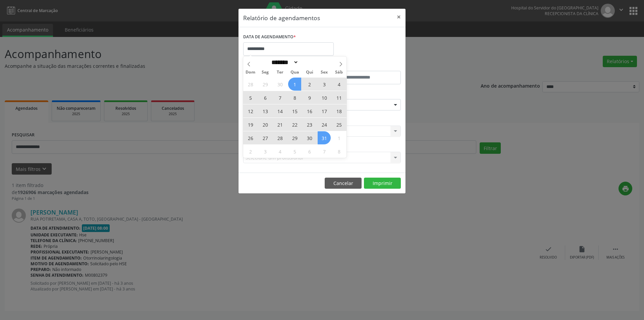 The image size is (644, 320). Describe the element at coordinates (266, 72) in the screenshot. I see `span: Seg` at that location.